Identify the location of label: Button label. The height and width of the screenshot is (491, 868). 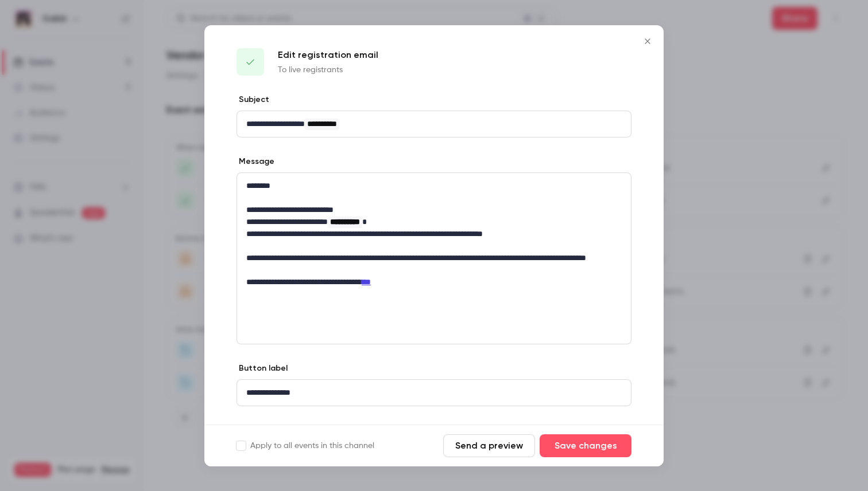
(262, 369).